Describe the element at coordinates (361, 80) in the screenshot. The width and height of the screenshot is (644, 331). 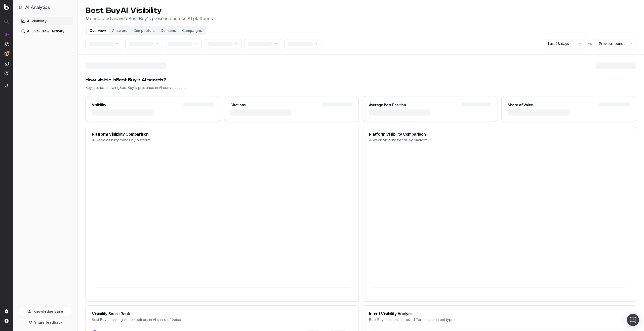
I see `div: How visible is Best Buy in AI search?` at that location.